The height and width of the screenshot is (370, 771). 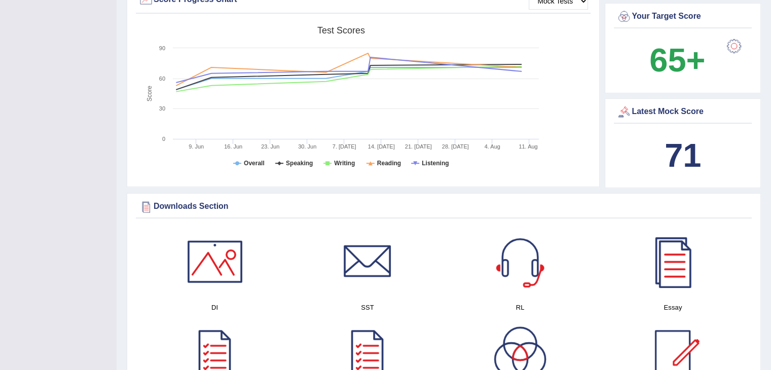 I want to click on tspan: 30. Jun, so click(x=307, y=147).